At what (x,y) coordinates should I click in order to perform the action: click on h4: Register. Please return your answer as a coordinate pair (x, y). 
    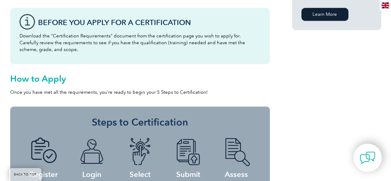
    Looking at the image, I should click on (44, 157).